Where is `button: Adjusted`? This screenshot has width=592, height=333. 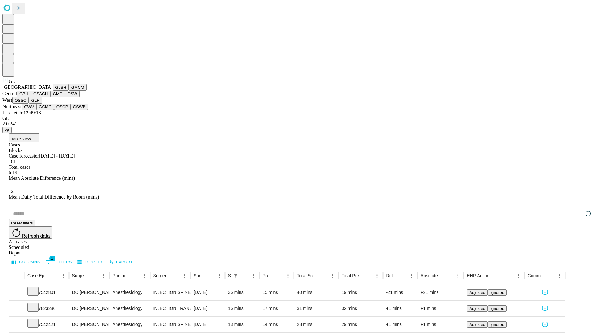 button: Adjusted is located at coordinates (477, 324).